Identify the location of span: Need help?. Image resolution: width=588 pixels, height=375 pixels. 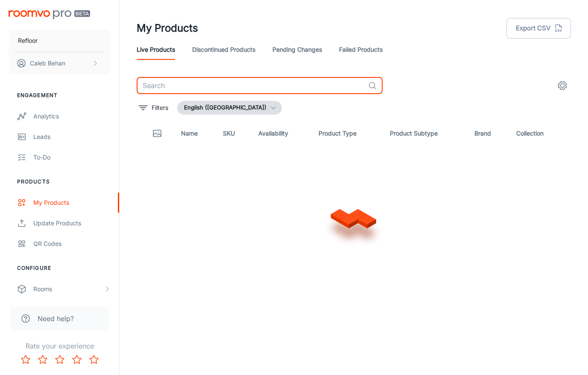
(55, 319).